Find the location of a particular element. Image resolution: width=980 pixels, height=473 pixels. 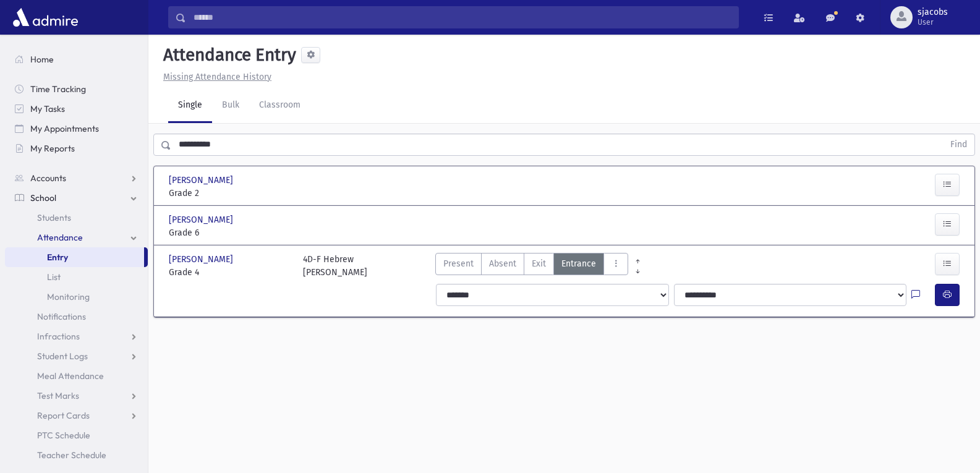

a: My Appointments is located at coordinates (76, 129).